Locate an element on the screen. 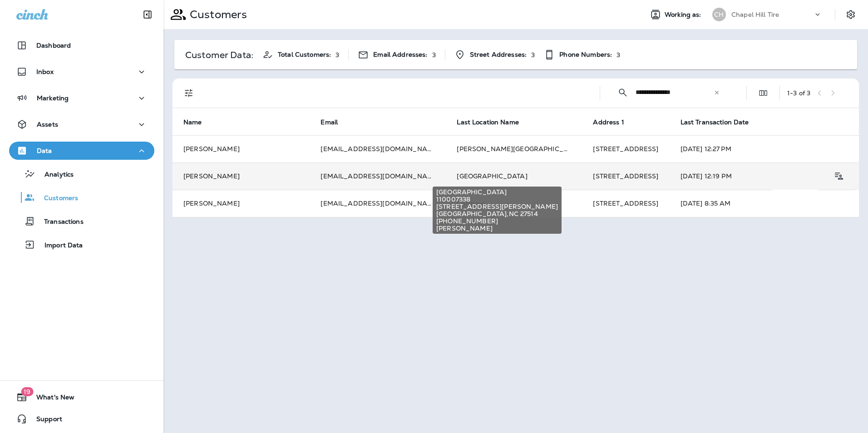  button: Marketing is located at coordinates (82, 98).